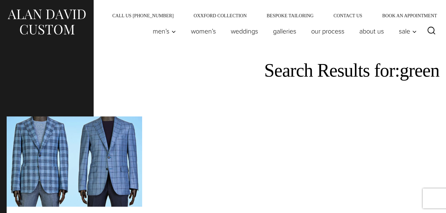  I want to click on img: 2 mannequins each with a Scabal sportcoat. Left medium blue with navy large plaid, right blue wit..., so click(74, 162).